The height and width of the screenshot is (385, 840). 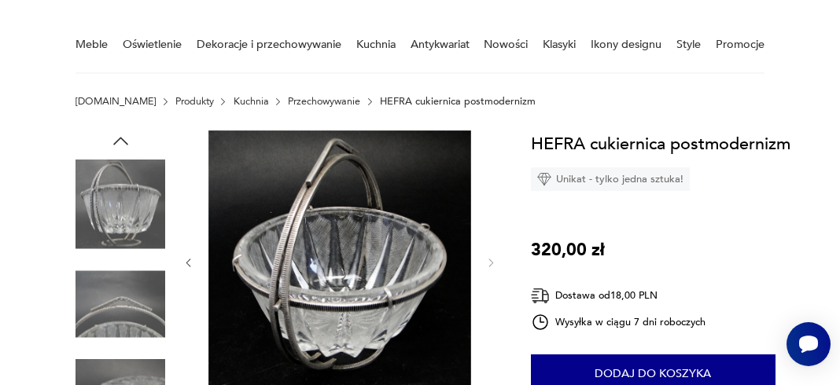 What do you see at coordinates (540, 296) in the screenshot?
I see `img: Ikona dostawy` at bounding box center [540, 296].